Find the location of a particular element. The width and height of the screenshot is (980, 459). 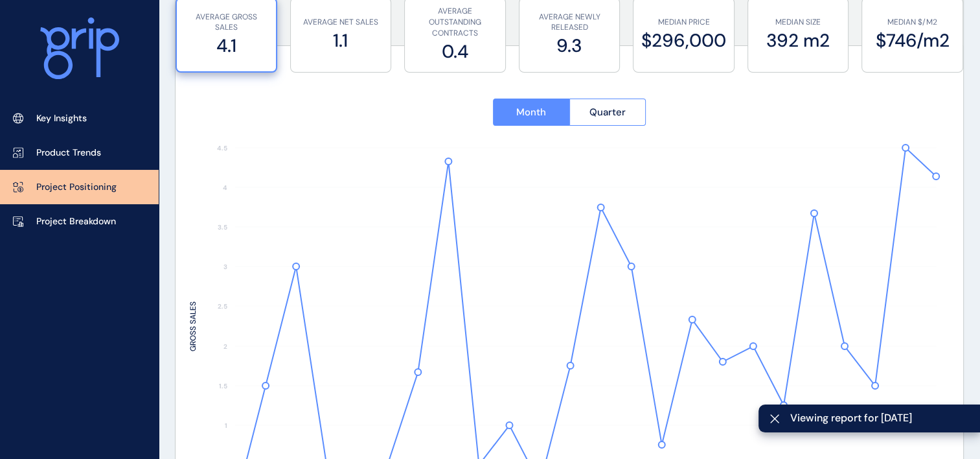

p: MEDIAN SIZE is located at coordinates (798, 22).